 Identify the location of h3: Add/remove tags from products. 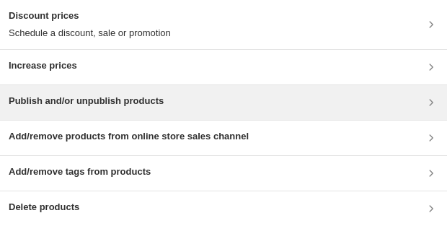
(79, 172).